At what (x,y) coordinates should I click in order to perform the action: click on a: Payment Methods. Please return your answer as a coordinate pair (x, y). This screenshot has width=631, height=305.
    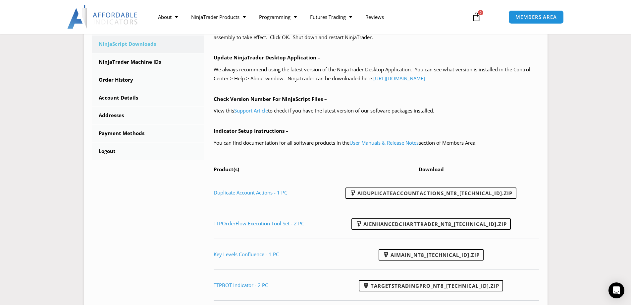
    Looking at the image, I should click on (148, 133).